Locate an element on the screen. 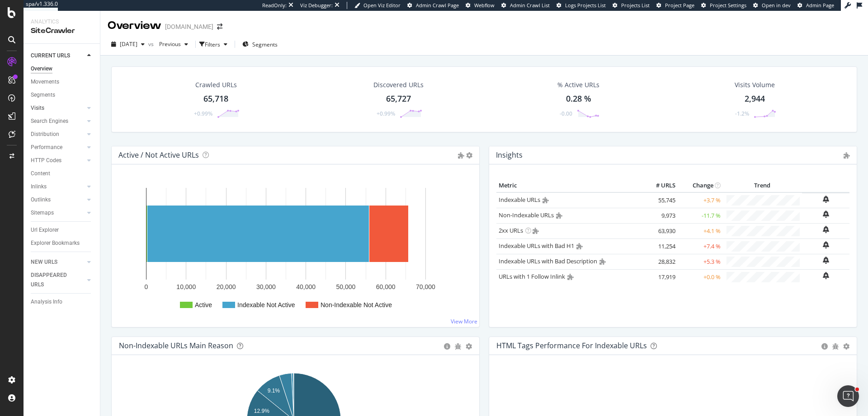  text: 12.9% is located at coordinates (262, 411).